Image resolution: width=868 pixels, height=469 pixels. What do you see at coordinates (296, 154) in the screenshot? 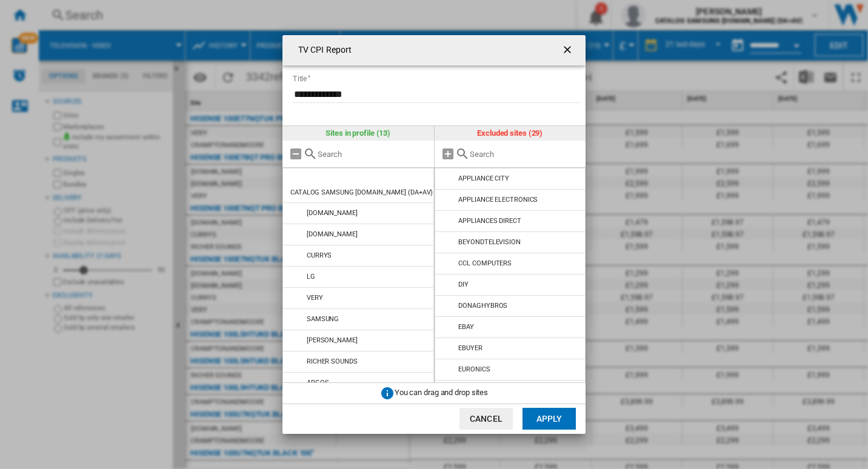
I see `md-icon: Remove all` at bounding box center [296, 154].